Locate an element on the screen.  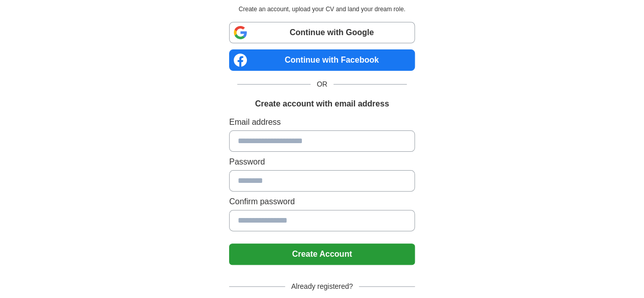
label: Password is located at coordinates (322, 162).